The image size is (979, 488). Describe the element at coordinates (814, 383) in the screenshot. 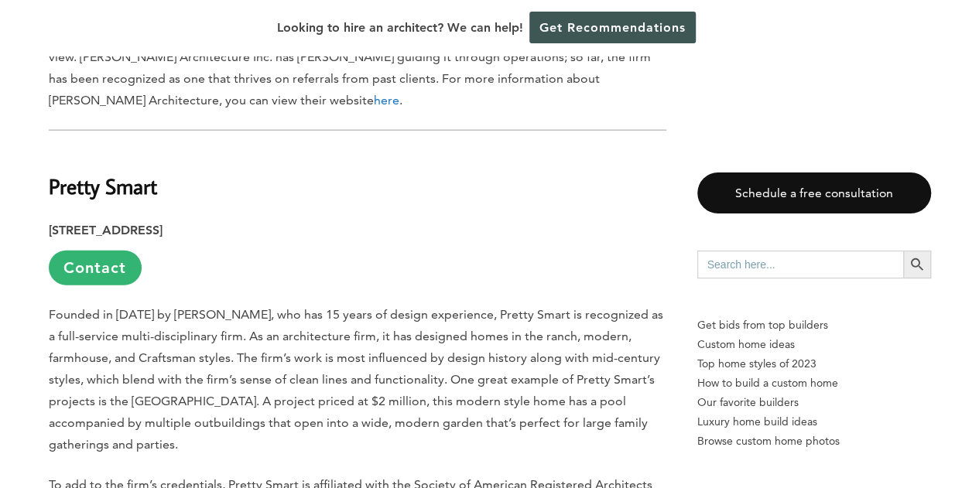

I see `p: How to build a custom home` at that location.